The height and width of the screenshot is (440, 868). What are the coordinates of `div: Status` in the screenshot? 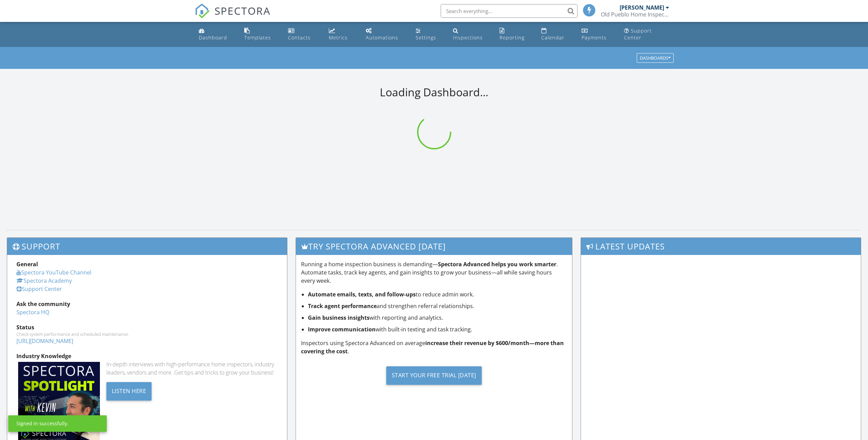 It's located at (147, 327).